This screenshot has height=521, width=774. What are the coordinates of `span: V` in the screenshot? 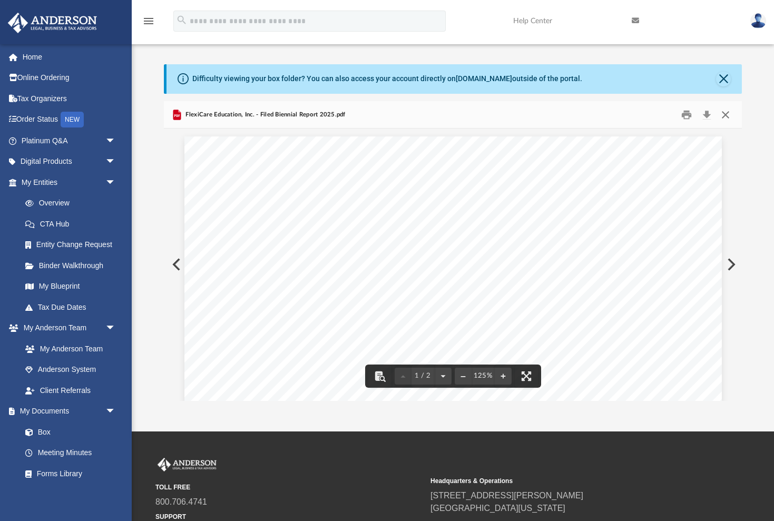 It's located at (344, 272).